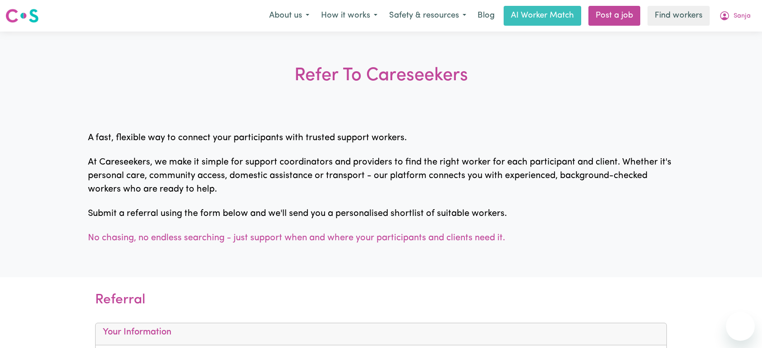 The height and width of the screenshot is (348, 762). Describe the element at coordinates (289, 16) in the screenshot. I see `button: About us` at that location.